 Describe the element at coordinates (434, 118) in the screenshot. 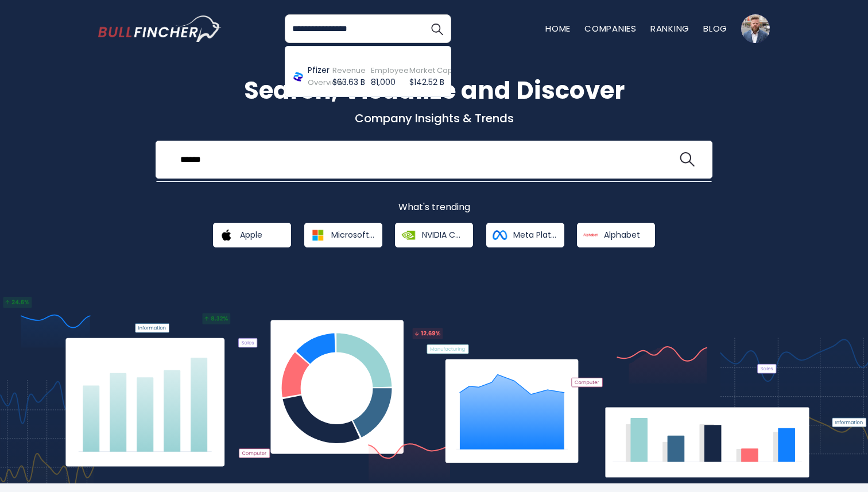

I see `p: Company Insights & Trends` at that location.